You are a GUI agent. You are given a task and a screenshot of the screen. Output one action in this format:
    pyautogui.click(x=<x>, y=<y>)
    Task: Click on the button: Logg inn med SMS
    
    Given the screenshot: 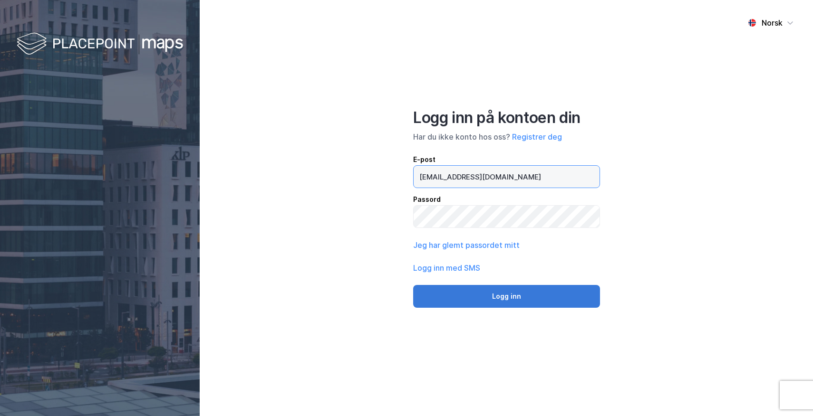 What is the action you would take?
    pyautogui.click(x=446, y=268)
    